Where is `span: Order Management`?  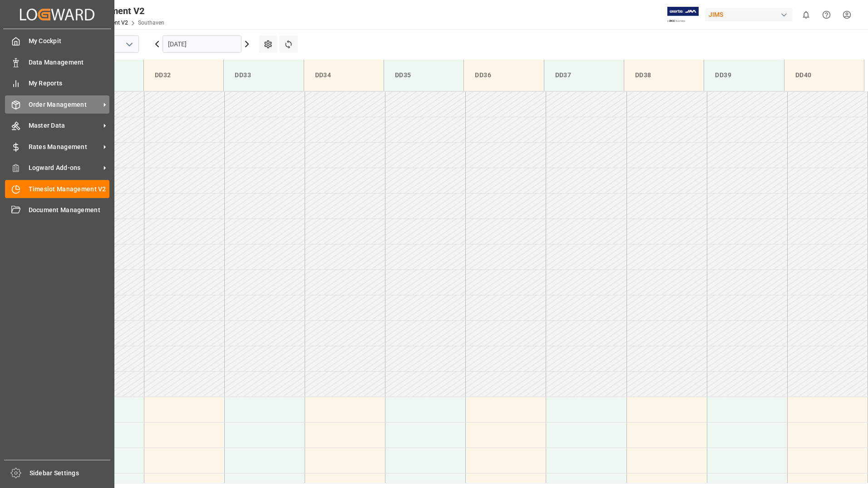
span: Order Management is located at coordinates (65, 105).